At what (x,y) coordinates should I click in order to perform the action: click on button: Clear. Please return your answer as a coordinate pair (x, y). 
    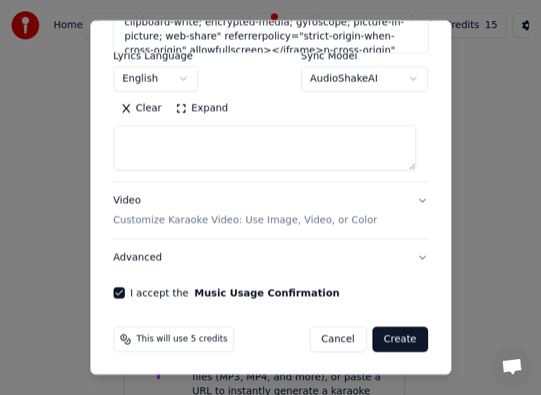
    Looking at the image, I should click on (141, 109).